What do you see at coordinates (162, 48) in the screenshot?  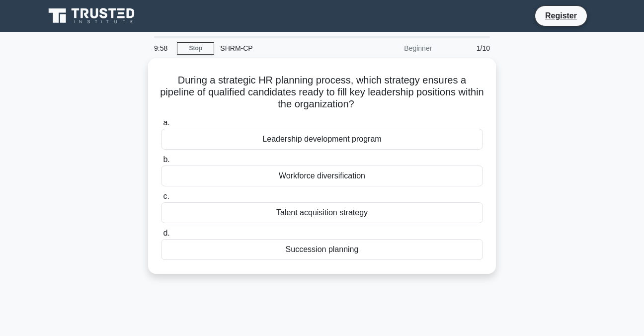 I see `div: 9:58` at bounding box center [162, 48].